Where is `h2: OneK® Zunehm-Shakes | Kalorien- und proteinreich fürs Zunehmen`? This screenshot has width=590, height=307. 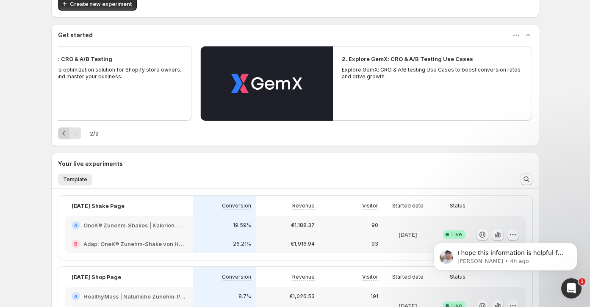 h2: OneK® Zunehm-Shakes | Kalorien- und proteinreich fürs Zunehmen is located at coordinates (135, 225).